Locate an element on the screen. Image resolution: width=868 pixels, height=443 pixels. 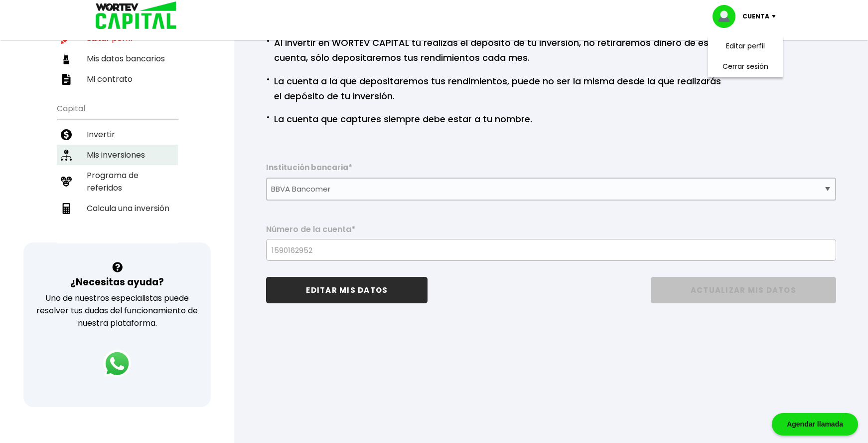
li: Programa de referidos is located at coordinates (117, 182).